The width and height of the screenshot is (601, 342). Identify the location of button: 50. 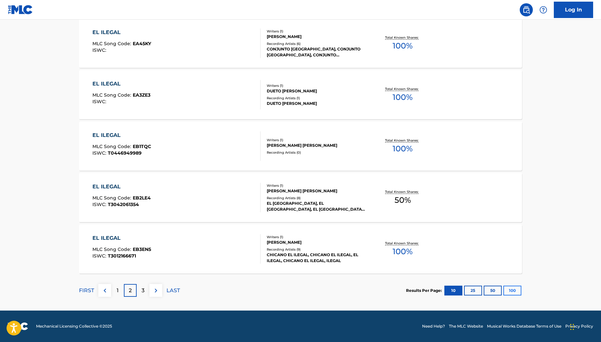
(492, 290).